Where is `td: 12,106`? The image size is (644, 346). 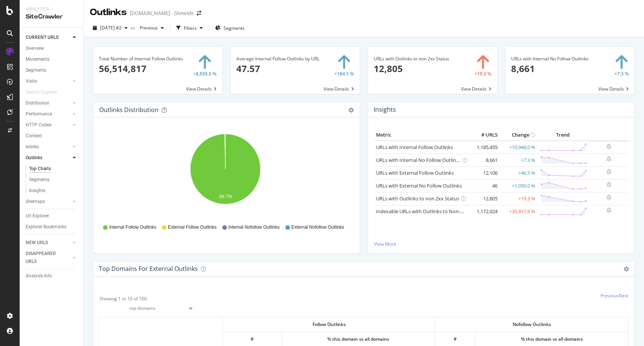
td: 12,106 is located at coordinates (484, 173).